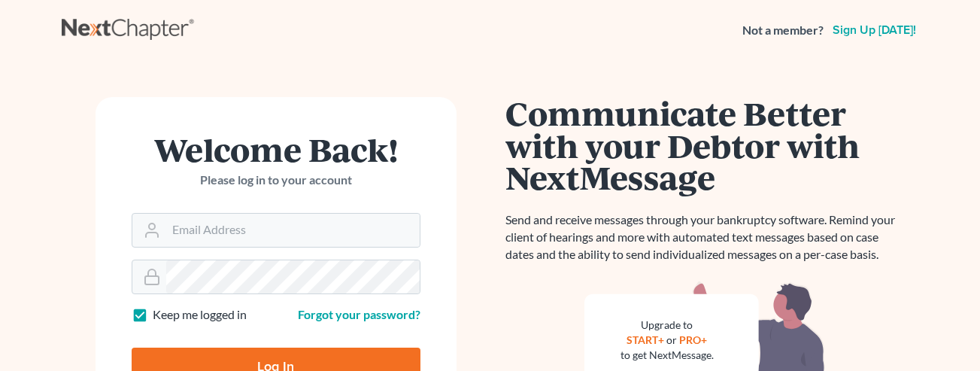  What do you see at coordinates (200, 314) in the screenshot?
I see `label: Keep me logged in` at bounding box center [200, 314].